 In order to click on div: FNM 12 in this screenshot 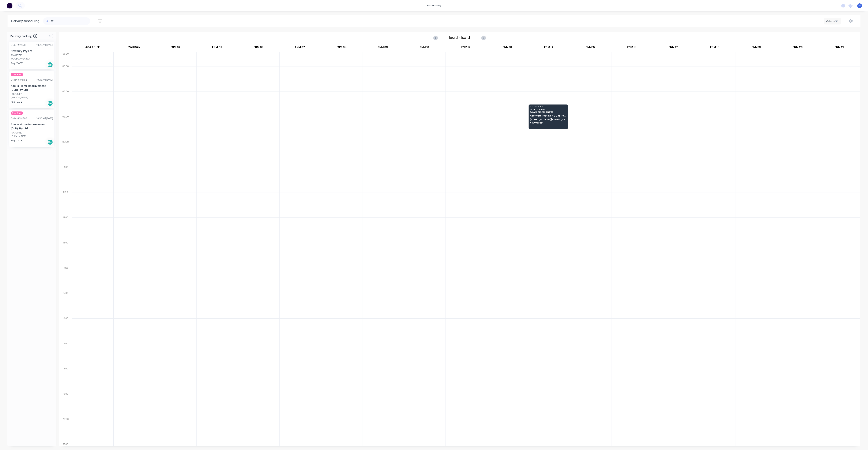, I will do `click(466, 48)`.